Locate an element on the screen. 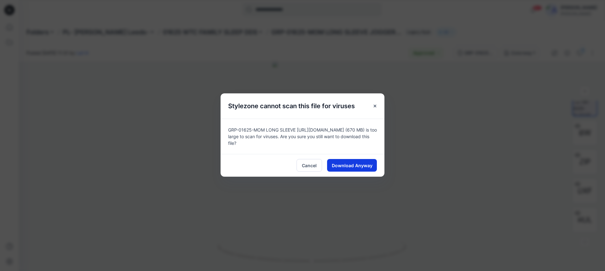 This screenshot has width=605, height=271. h5: Stylezone cannot scan this file for viruses is located at coordinates (291, 106).